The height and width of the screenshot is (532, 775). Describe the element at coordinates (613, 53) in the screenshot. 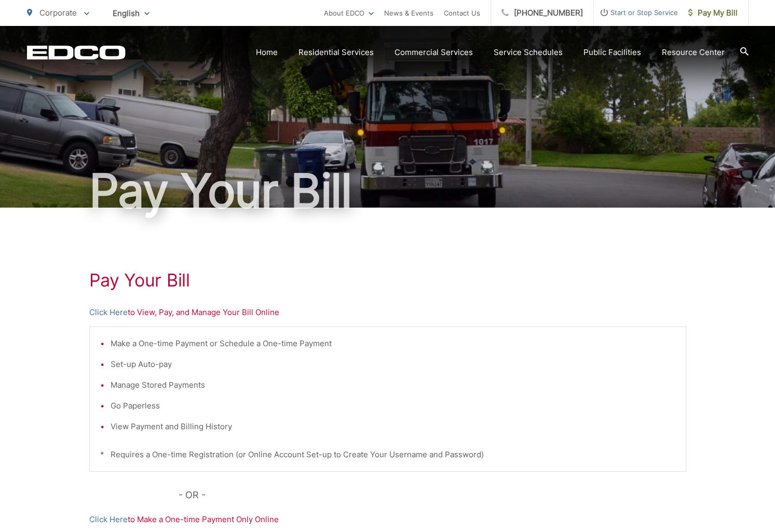

I see `a: Public Facilities` at that location.